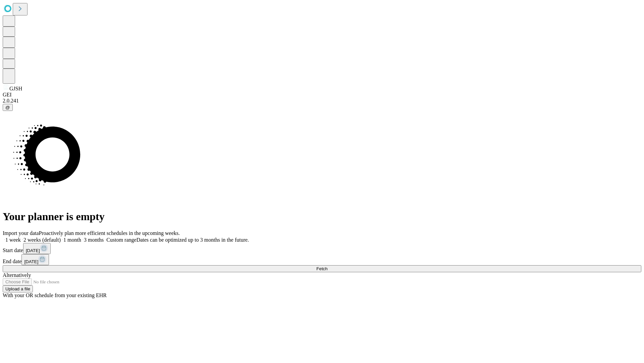 Image resolution: width=644 pixels, height=363 pixels. I want to click on h1: Your planner is empty, so click(322, 216).